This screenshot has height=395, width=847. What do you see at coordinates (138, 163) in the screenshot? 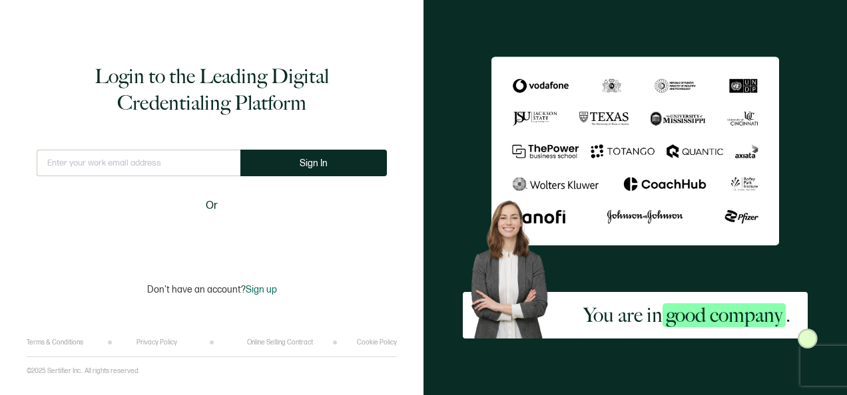
I see `input: Enter your work email address` at bounding box center [138, 163].